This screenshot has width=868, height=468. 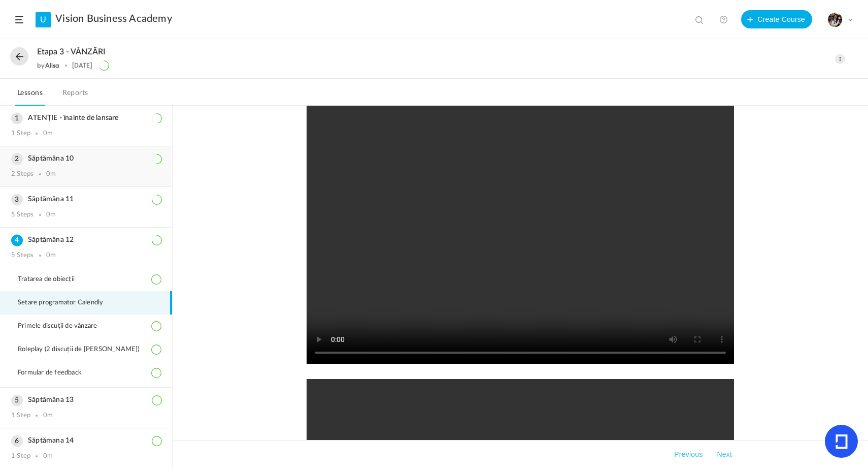 I want to click on span: Primele discuții de vânzare, so click(x=64, y=326).